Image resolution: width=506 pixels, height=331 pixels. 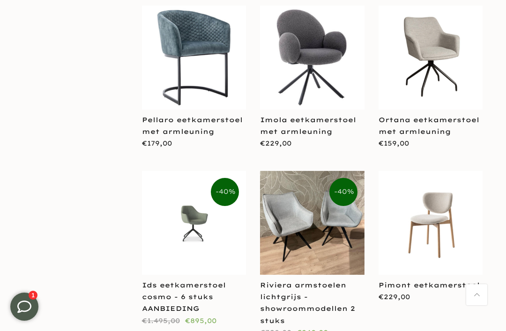 I want to click on a: Ids eetkamerstoel cosmo - 6 stuks AANBIEDING, so click(x=184, y=297).